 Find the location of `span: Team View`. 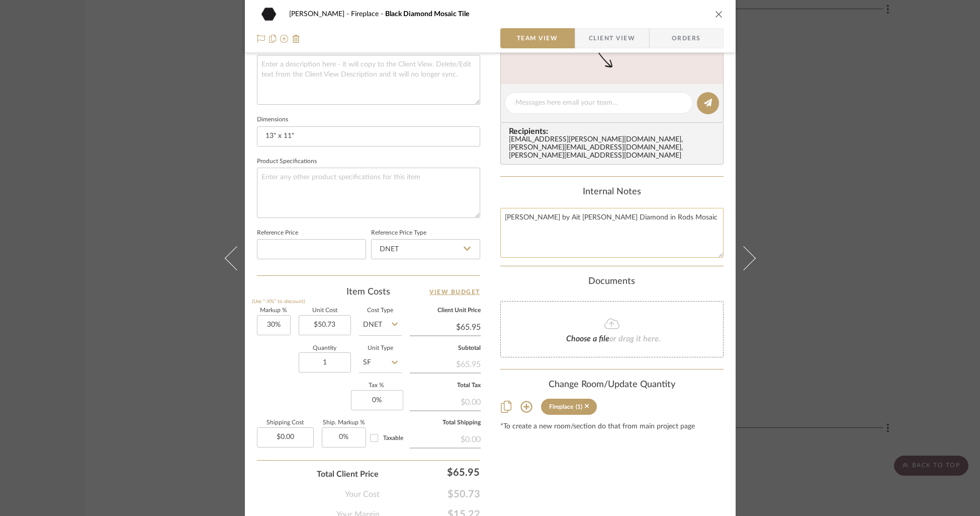

span: Team View is located at coordinates (537, 38).